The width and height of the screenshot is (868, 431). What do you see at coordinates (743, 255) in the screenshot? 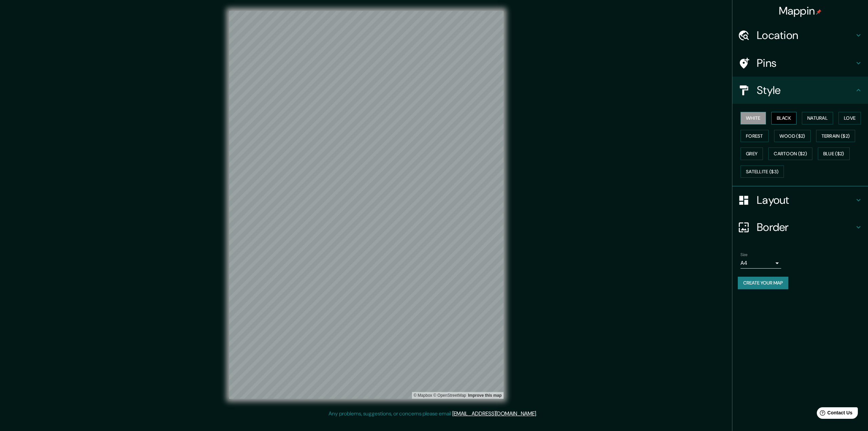
I see `label: Size` at bounding box center [743, 255].